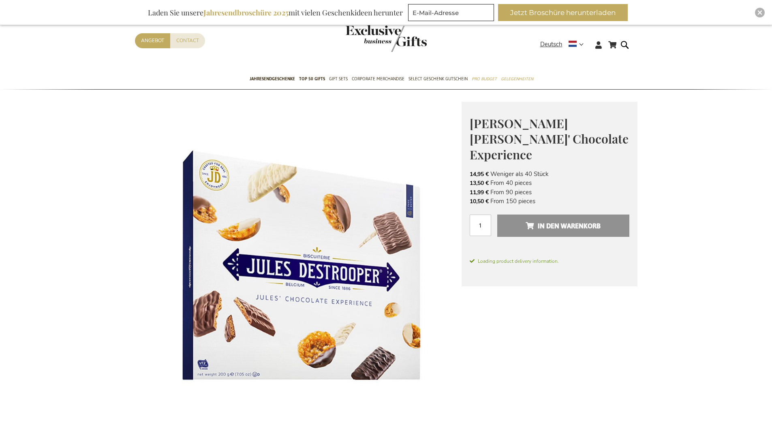 This screenshot has width=772, height=438. What do you see at coordinates (517, 79) in the screenshot?
I see `span: Gelegenheiten` at bounding box center [517, 79].